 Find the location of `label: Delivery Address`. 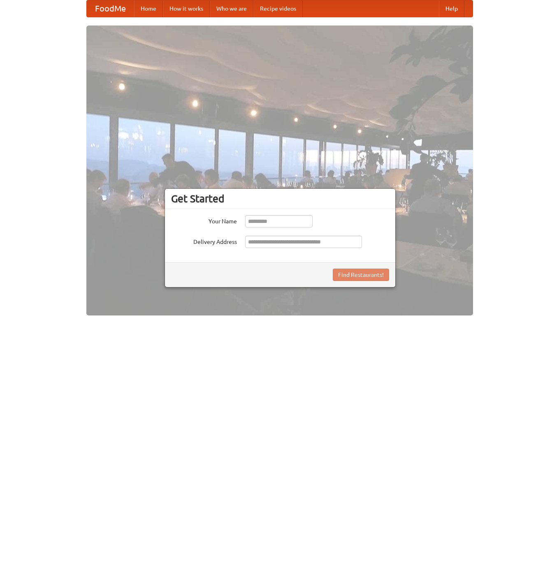

label: Delivery Address is located at coordinates (204, 241).